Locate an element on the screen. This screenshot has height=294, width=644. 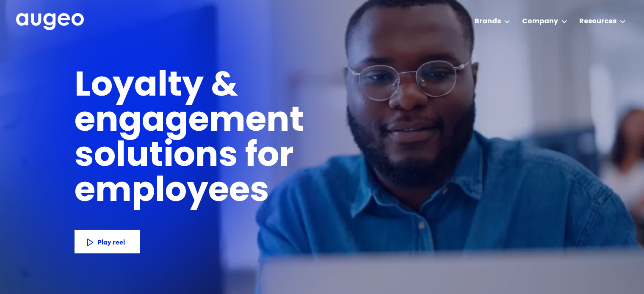
h1: Loyalty & engagement solutions for is located at coordinates (258, 122).